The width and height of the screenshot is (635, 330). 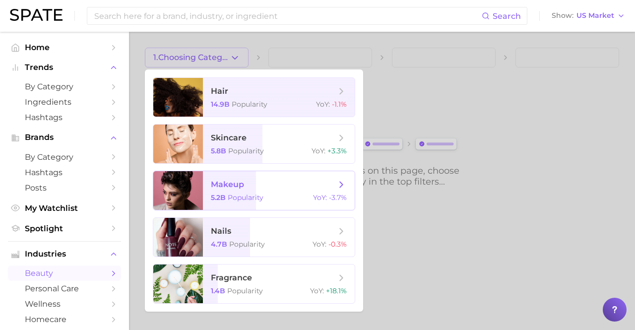 I want to click on a: Posts, so click(x=64, y=187).